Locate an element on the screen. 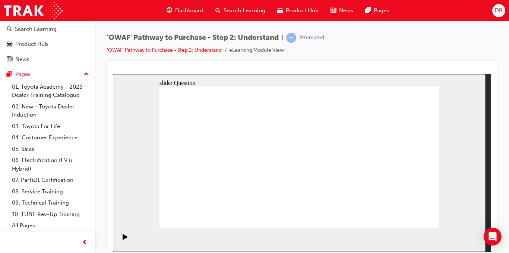 The image size is (509, 253). span: News is located at coordinates (346, 10).